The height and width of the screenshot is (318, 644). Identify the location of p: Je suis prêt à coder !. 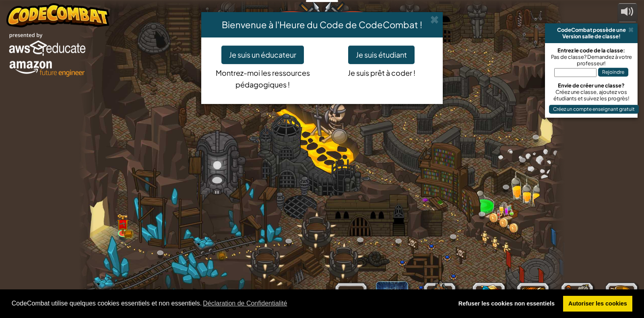
(381, 71).